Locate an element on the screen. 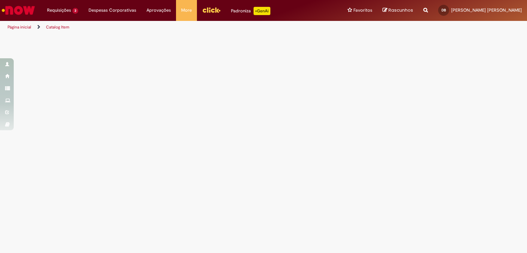 The image size is (527, 253). span: More is located at coordinates (186, 10).